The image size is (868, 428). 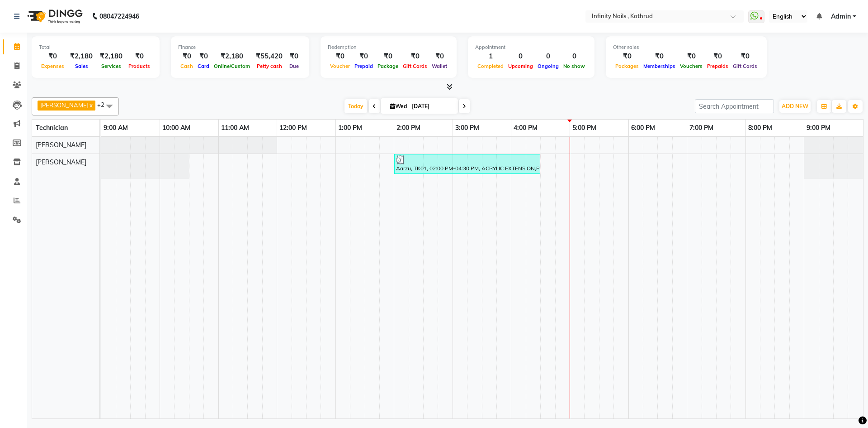 I want to click on div: Appointment, so click(x=531, y=47).